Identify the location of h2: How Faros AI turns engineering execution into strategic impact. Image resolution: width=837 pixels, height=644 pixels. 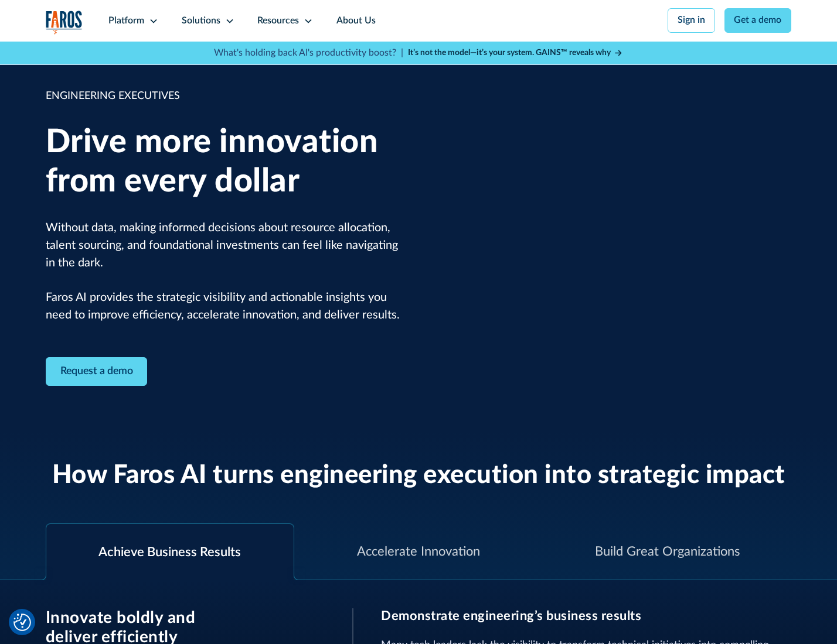
(418, 475).